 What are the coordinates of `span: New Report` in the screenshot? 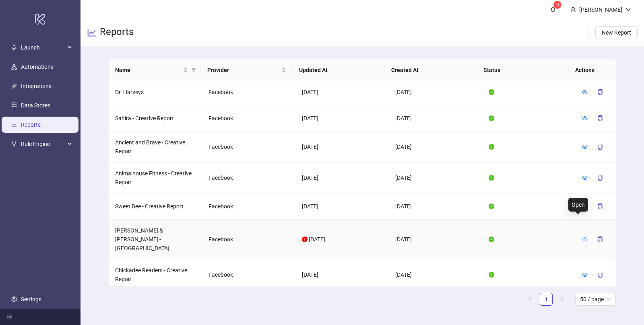 It's located at (616, 33).